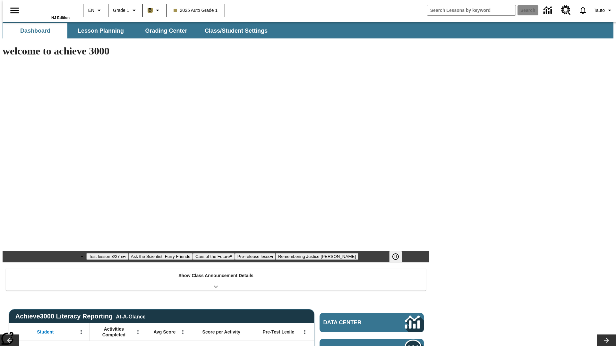 The image size is (616, 346). Describe the element at coordinates (278, 332) in the screenshot. I see `span: Pre-Test Lexile` at that location.